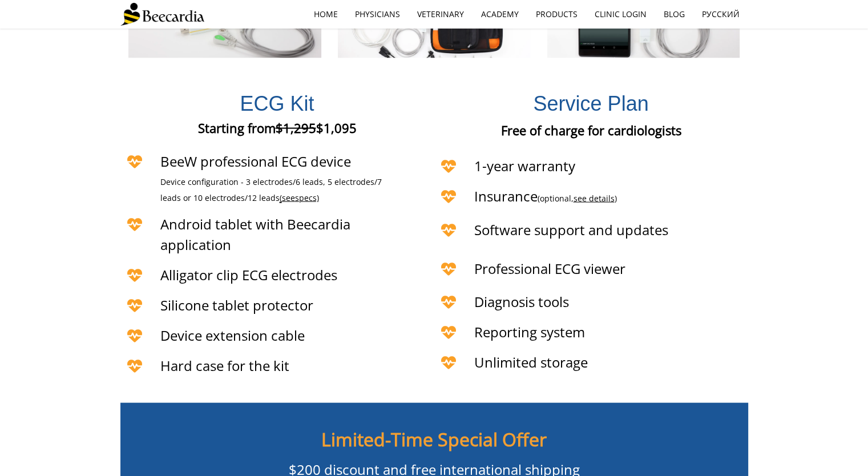 The image size is (868, 476). I want to click on span: Professional ECG viewer, so click(549, 268).